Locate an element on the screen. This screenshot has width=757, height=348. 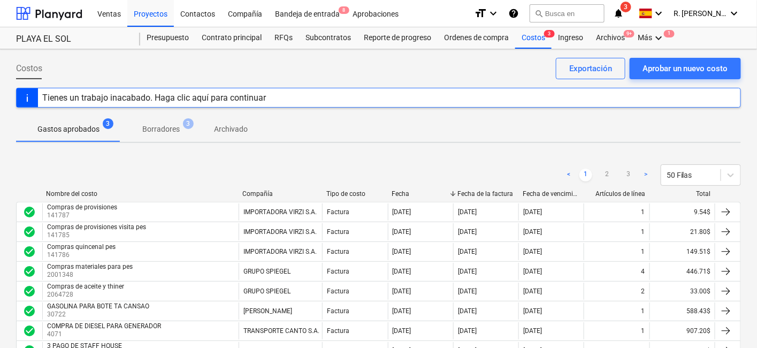
div: Ingreso is located at coordinates (570, 38).